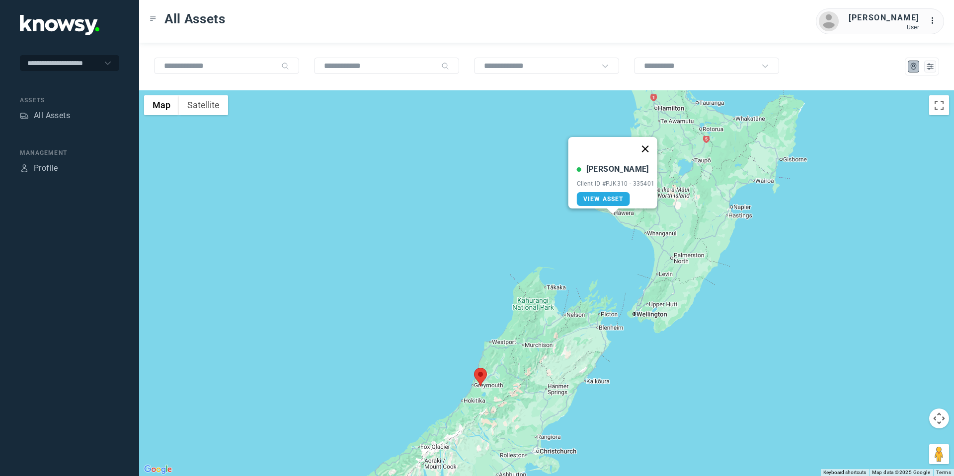 Image resolution: width=954 pixels, height=476 pixels. I want to click on button: Drag Pegman onto the map to open Street View, so click(939, 454).